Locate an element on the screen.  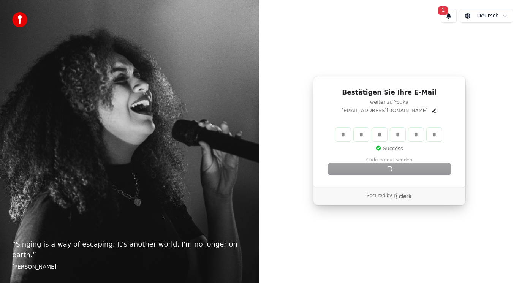
button: 1 is located at coordinates (449, 16).